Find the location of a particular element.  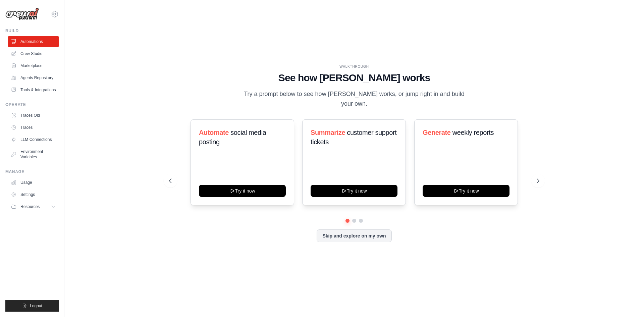

a: Automations is located at coordinates (33, 42).